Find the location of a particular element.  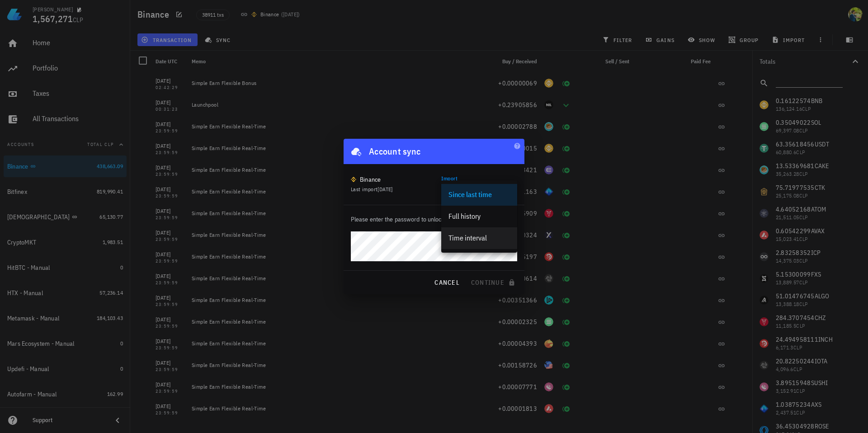

label: Import is located at coordinates (449, 178).